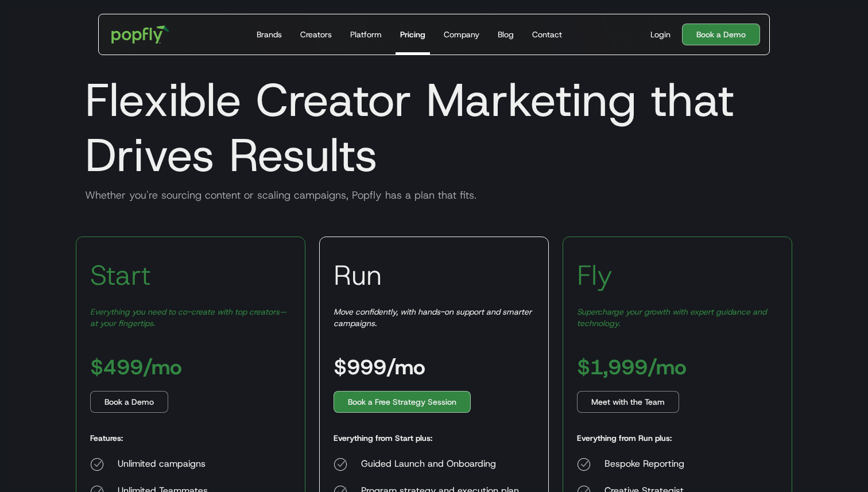 This screenshot has width=868, height=492. What do you see at coordinates (660, 35) in the screenshot?
I see `div: Login` at bounding box center [660, 35].